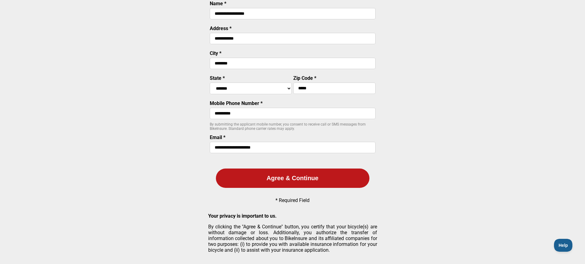  I want to click on p: By submitting the applicant mobile number, you consent to receive call or SMS messages from BikeI..., so click(293, 126).